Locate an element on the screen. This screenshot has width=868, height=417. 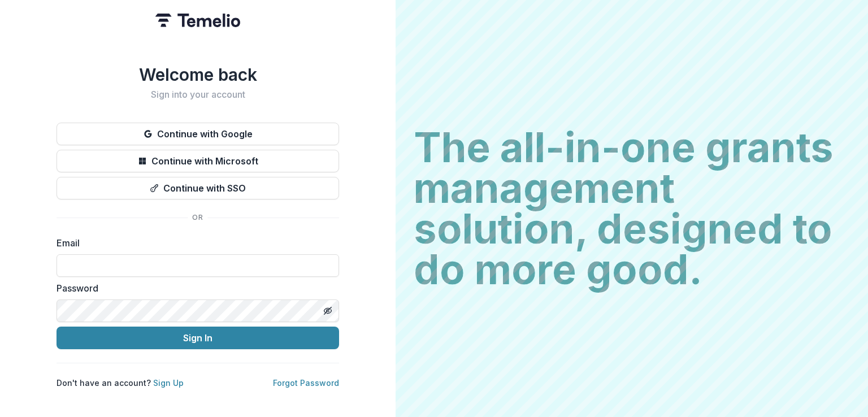
button: Continue with Google is located at coordinates (198, 134).